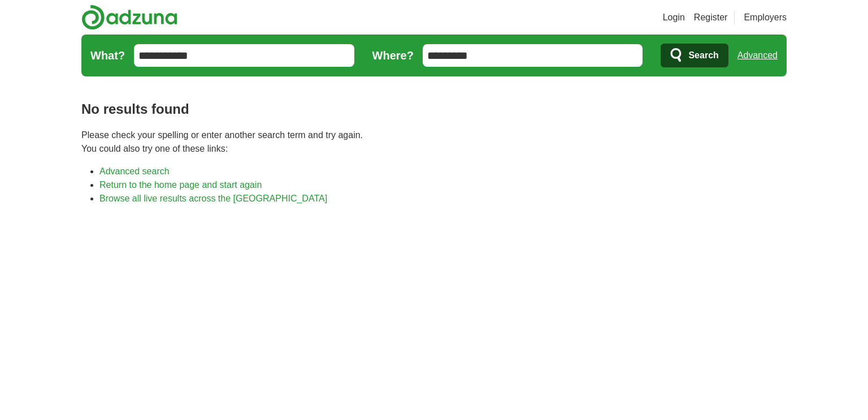 This screenshot has width=868, height=420. I want to click on a: Register, so click(711, 17).